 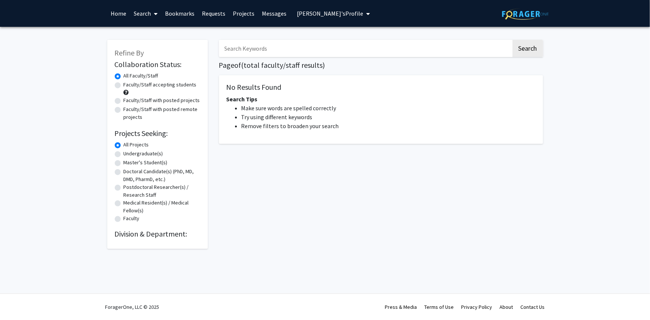 What do you see at coordinates (381, 160) in the screenshot?
I see `nav: Page navigation` at bounding box center [381, 160].